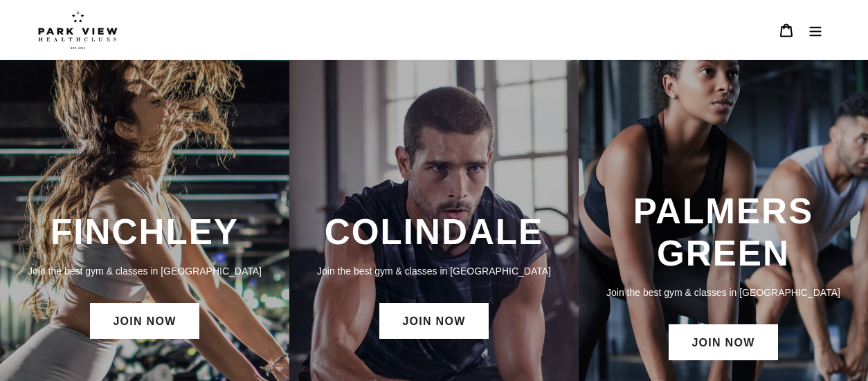 The height and width of the screenshot is (381, 868). What do you see at coordinates (145, 231) in the screenshot?
I see `h3: FINCHLEY` at bounding box center [145, 231].